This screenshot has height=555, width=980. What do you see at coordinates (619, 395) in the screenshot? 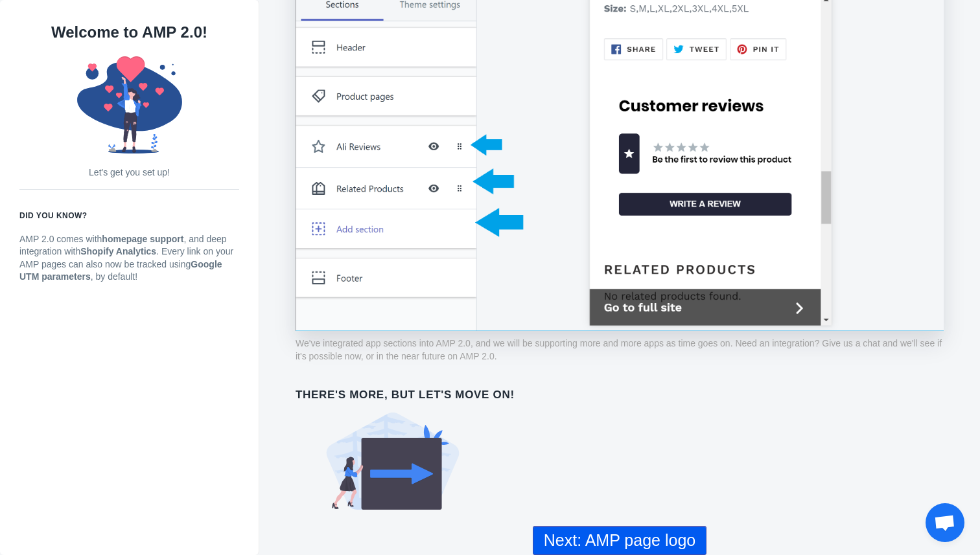
I see `h6: There's more, but let's move on!` at bounding box center [619, 395].